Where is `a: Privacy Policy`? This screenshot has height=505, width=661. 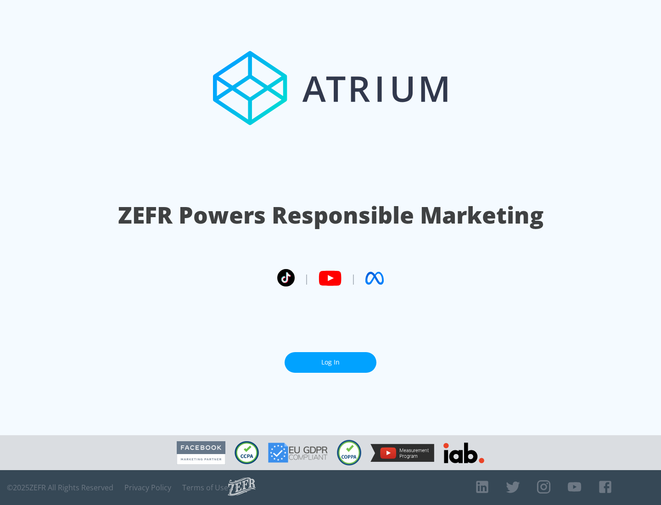
a: Privacy Policy is located at coordinates (148, 488).